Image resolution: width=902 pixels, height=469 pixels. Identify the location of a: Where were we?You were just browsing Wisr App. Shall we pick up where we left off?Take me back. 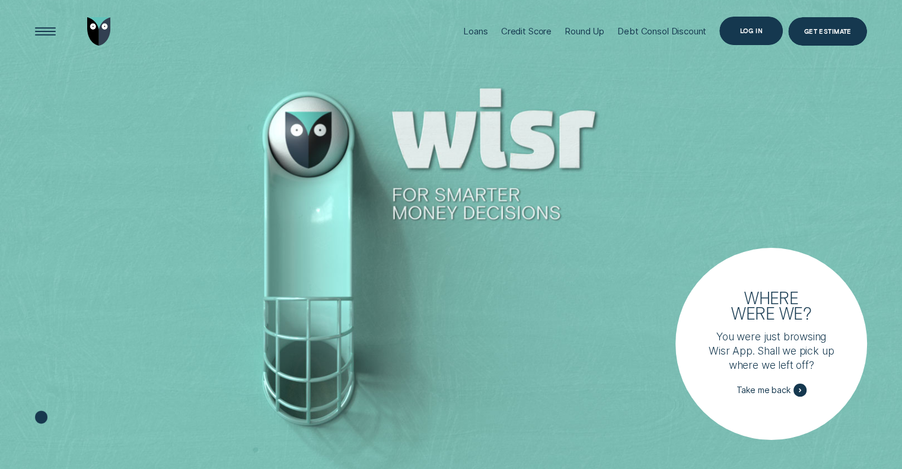
(772, 344).